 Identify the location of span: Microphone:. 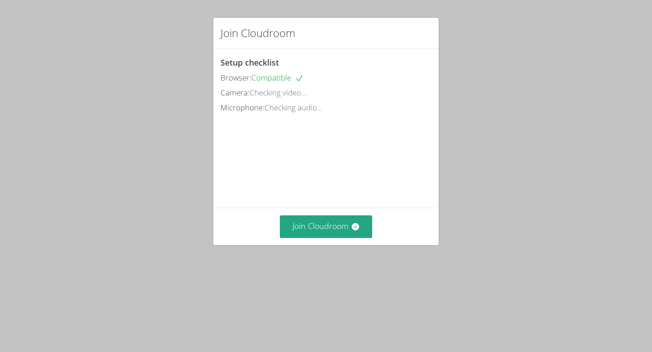
(242, 107).